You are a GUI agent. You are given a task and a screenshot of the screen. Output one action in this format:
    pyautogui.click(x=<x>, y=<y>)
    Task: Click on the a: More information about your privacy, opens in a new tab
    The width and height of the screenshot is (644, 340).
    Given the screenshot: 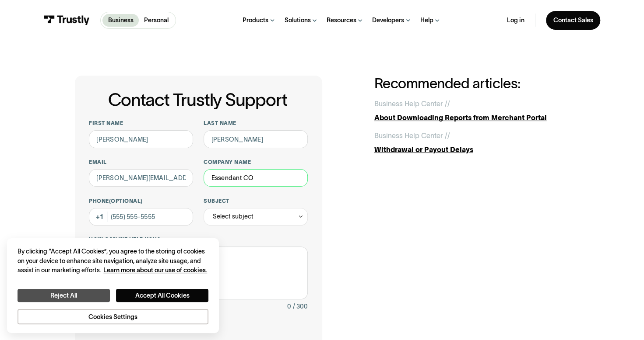 What is the action you would take?
    pyautogui.click(x=155, y=270)
    